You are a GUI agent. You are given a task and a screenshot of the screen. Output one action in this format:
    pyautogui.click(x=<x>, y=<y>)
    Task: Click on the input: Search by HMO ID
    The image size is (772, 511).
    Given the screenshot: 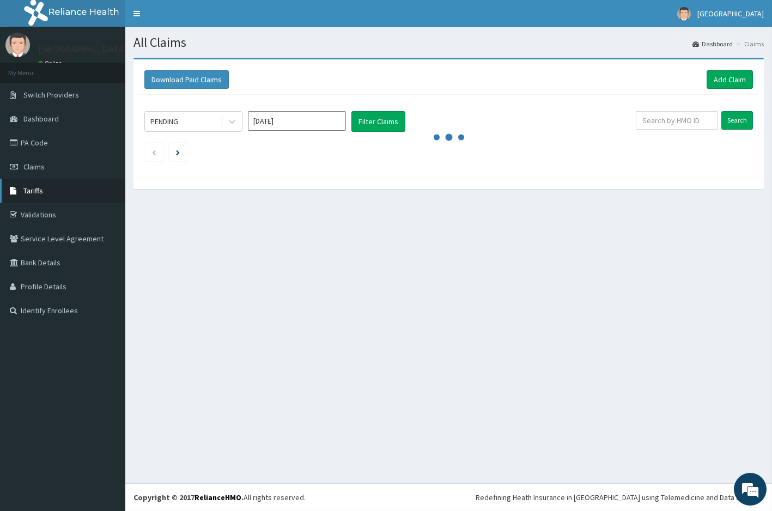 What is the action you would take?
    pyautogui.click(x=676, y=120)
    